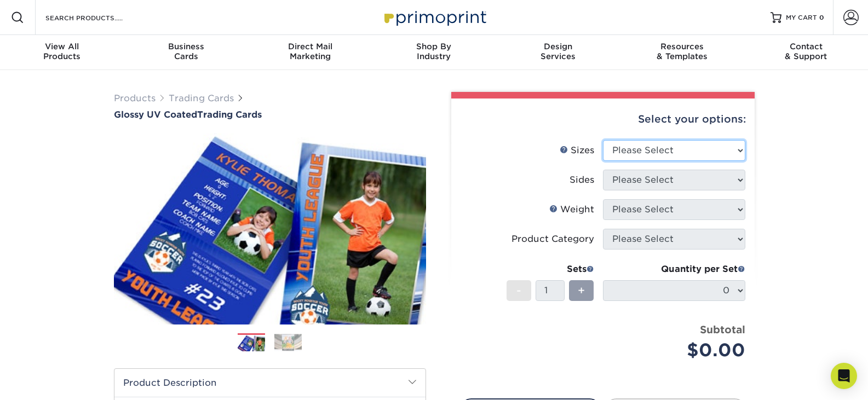 Image resolution: width=868 pixels, height=400 pixels. Describe the element at coordinates (251, 343) in the screenshot. I see `img: Trading Cards 01` at that location.